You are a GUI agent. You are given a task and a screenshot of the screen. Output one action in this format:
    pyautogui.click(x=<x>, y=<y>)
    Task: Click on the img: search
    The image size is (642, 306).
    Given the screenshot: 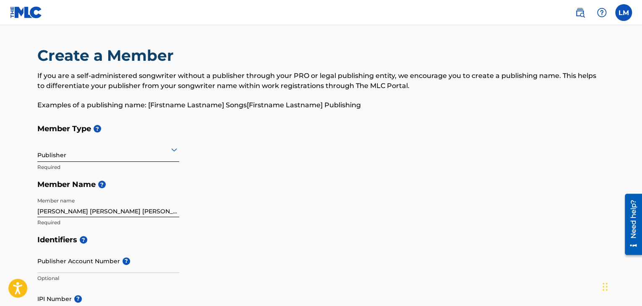 What is the action you would take?
    pyautogui.click(x=580, y=13)
    